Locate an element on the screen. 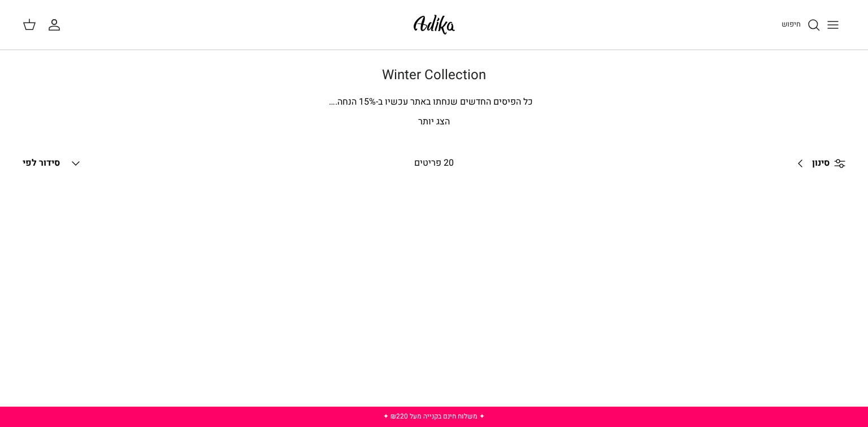 The image size is (868, 427). img: Adika IL is located at coordinates (434, 24).